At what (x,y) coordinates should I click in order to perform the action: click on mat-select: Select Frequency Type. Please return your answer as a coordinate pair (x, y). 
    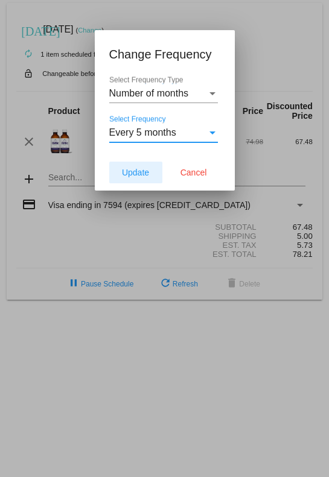
    Looking at the image, I should click on (163, 94).